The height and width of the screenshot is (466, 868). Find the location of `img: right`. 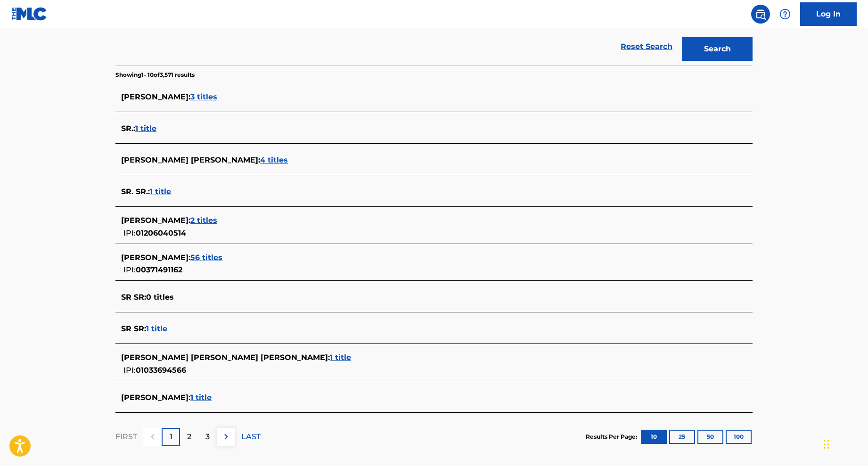

img: right is located at coordinates (226, 437).